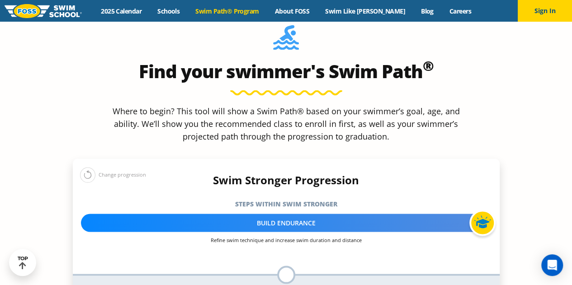 The width and height of the screenshot is (572, 285). I want to click on a: Schools, so click(169, 11).